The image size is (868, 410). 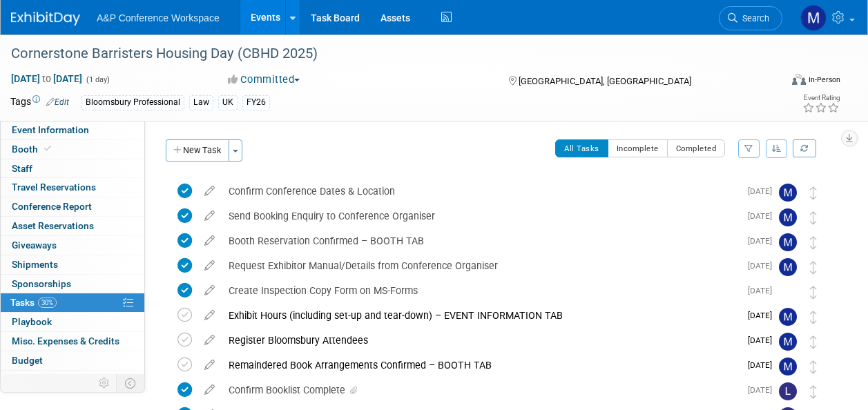 What do you see at coordinates (481, 390) in the screenshot?
I see `div: Confirm Booklist Complete` at bounding box center [481, 390].